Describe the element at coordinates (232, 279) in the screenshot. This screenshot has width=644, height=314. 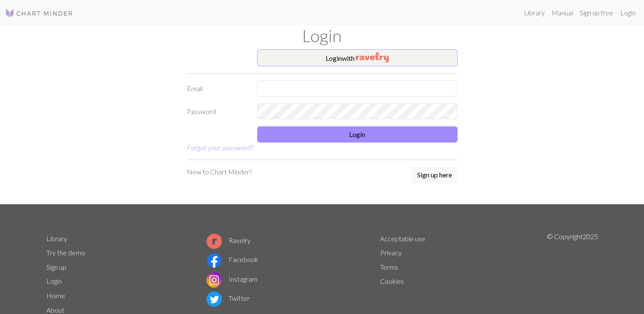
I see `a: Instagram` at that location.